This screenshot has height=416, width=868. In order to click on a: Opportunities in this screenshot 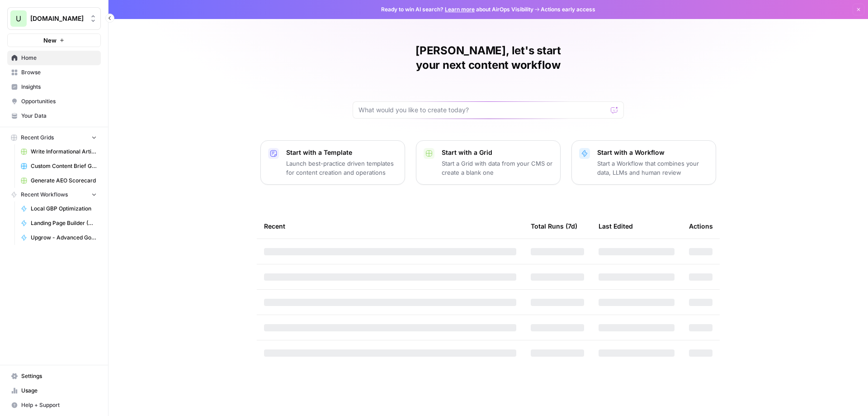, I will do `click(54, 101)`.